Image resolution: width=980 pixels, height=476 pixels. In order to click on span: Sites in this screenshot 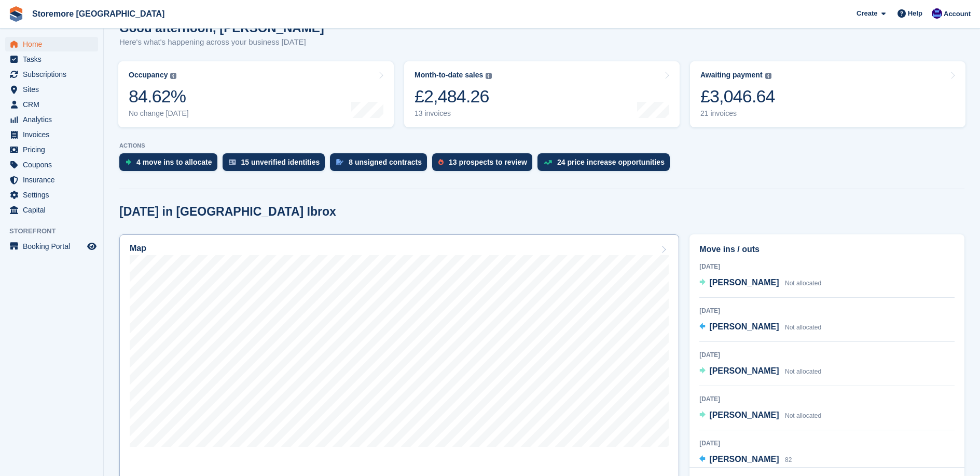, I will do `click(54, 89)`.